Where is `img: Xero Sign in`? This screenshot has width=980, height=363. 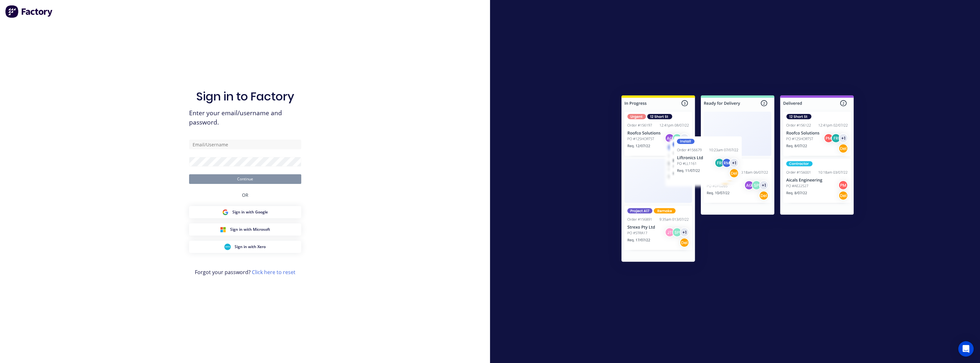 img: Xero Sign in is located at coordinates (228, 246).